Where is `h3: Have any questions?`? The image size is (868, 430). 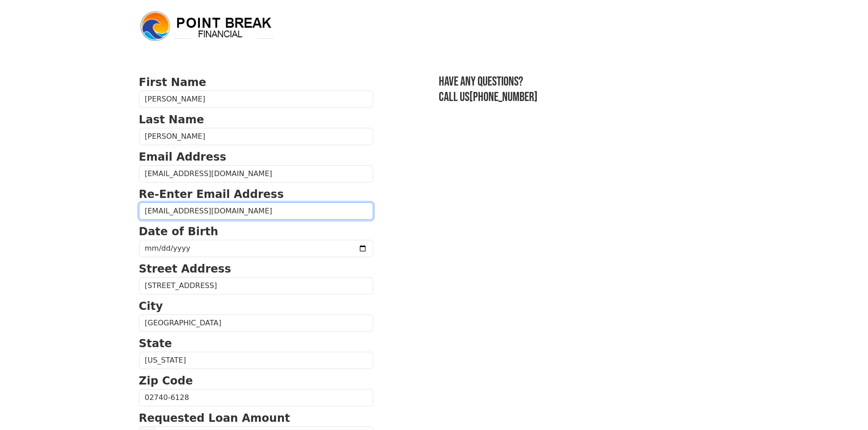
h3: Have any questions? is located at coordinates (584, 82).